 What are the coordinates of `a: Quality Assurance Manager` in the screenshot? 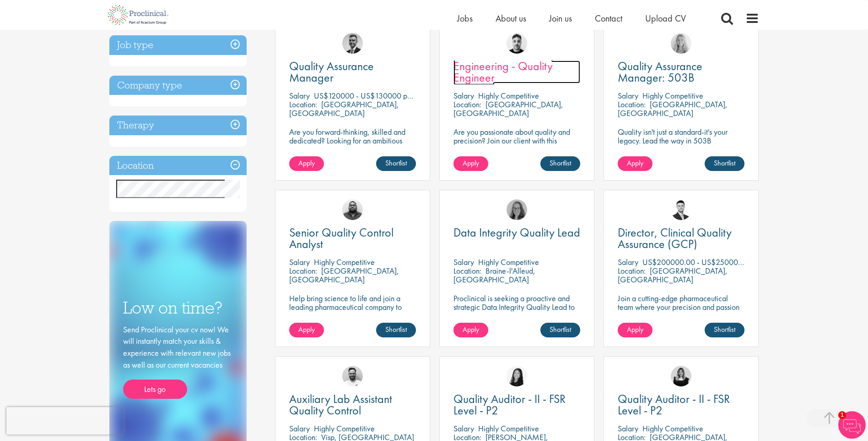 It's located at (352, 72).